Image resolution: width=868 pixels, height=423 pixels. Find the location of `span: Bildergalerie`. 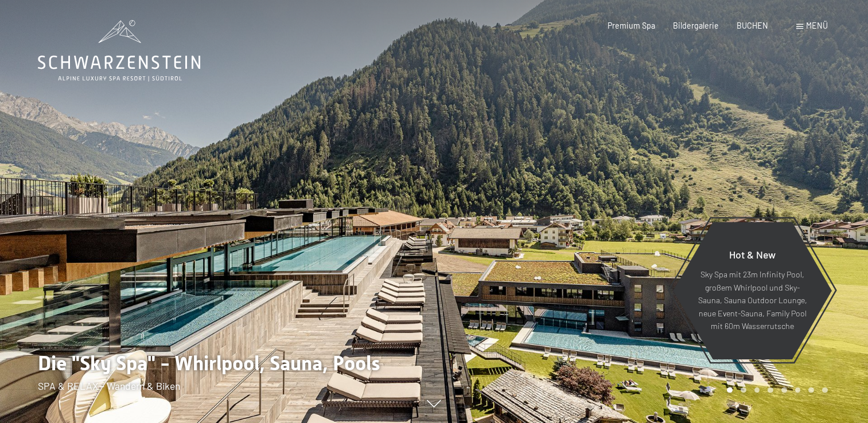

span: Bildergalerie is located at coordinates (696, 25).